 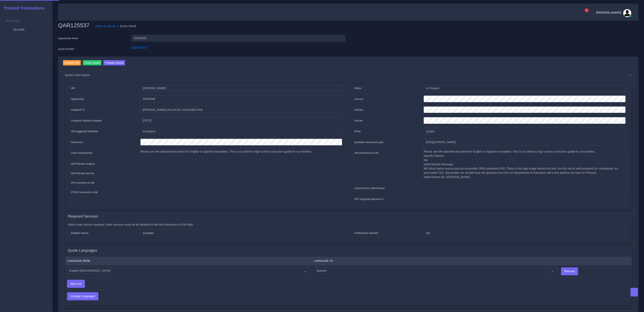 What do you see at coordinates (83, 296) in the screenshot?
I see `input: Change Languages` at bounding box center [83, 296].